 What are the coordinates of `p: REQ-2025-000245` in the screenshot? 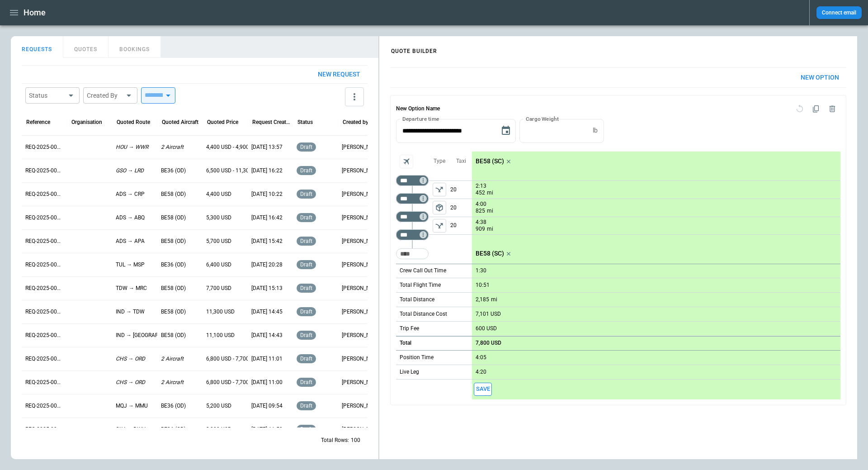 It's located at (44, 312).